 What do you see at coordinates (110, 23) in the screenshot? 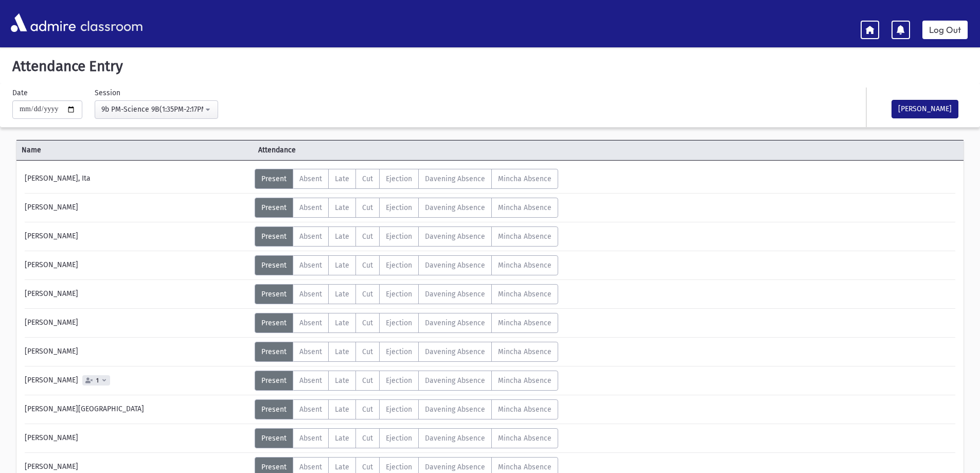
I see `span: classroom` at bounding box center [110, 23].